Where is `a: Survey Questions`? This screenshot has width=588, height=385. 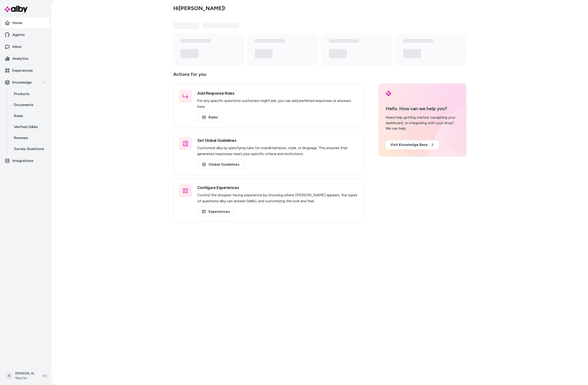
a: Survey Questions is located at coordinates (29, 149).